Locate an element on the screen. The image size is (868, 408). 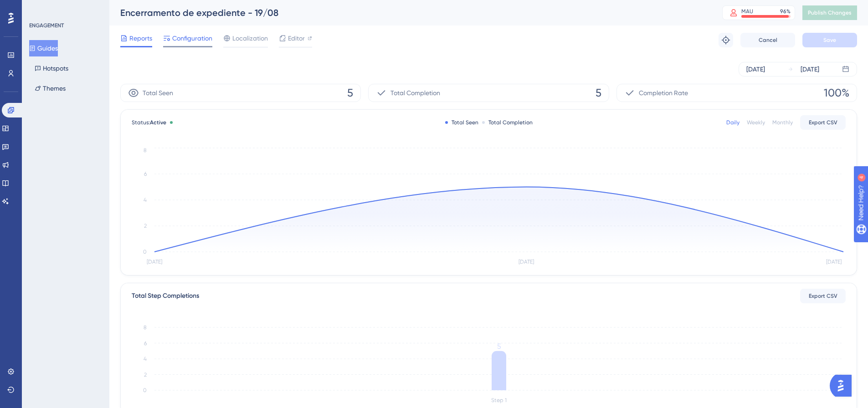
span: Need Help? is located at coordinates (39, 8).